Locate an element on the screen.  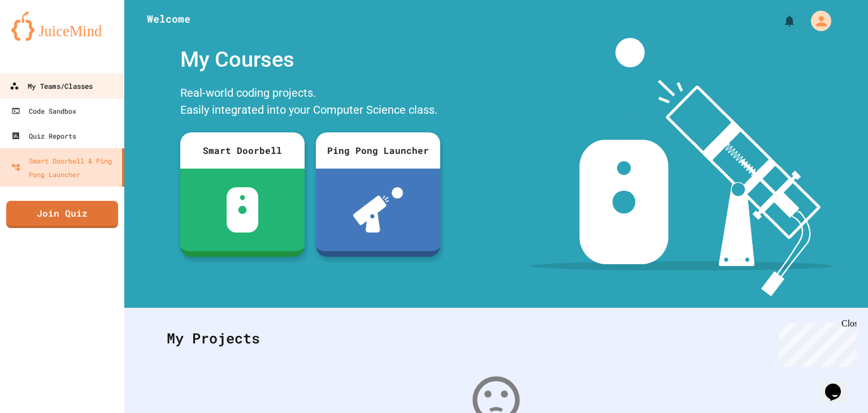
div: My Notifications is located at coordinates (780, 21).